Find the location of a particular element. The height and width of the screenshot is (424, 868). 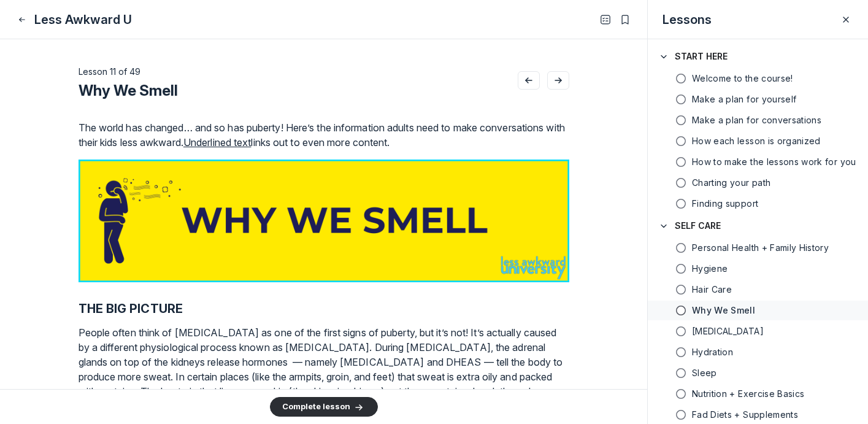

span: Charting your path is located at coordinates (731, 182).